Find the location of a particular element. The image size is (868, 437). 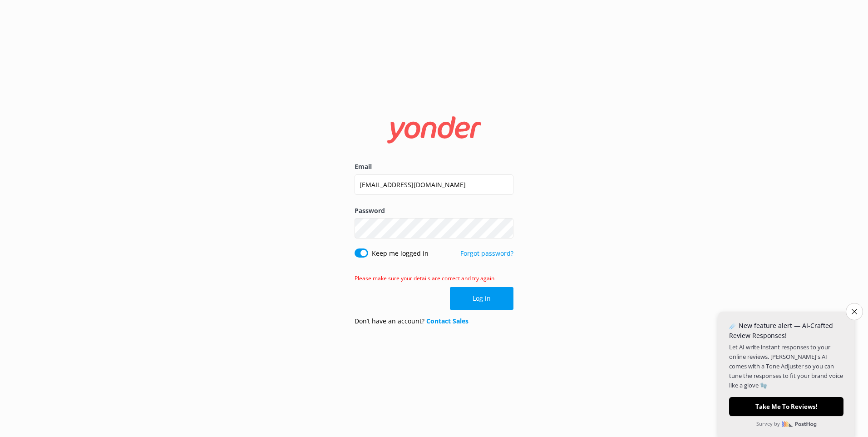

label: Email is located at coordinates (434, 167).